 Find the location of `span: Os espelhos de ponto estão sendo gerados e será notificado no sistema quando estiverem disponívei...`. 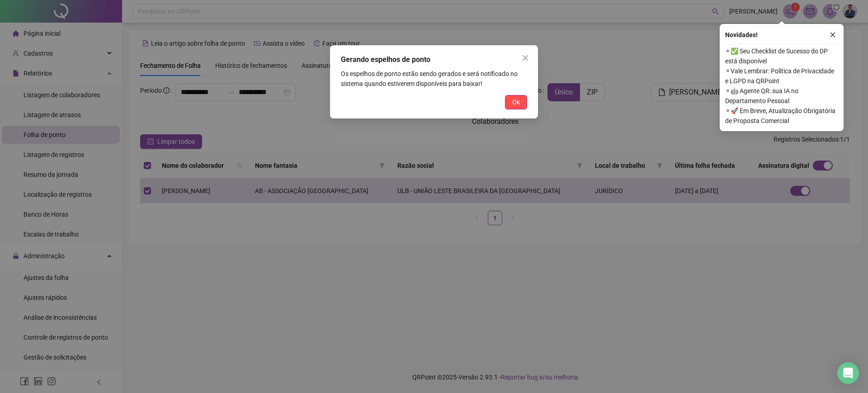

span: Os espelhos de ponto estão sendo gerados e será notificado no sistema quando estiverem disponívei... is located at coordinates (429, 79).